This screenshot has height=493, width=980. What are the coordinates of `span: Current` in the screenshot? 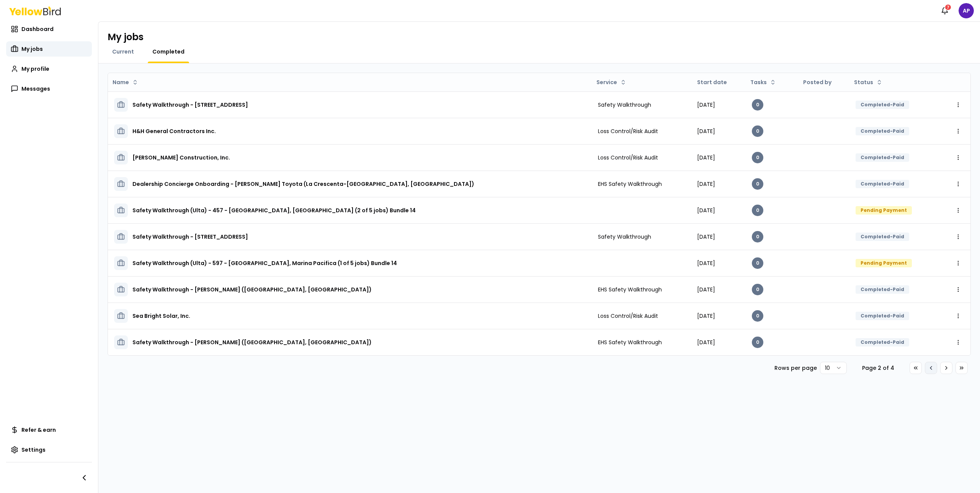 It's located at (123, 51).